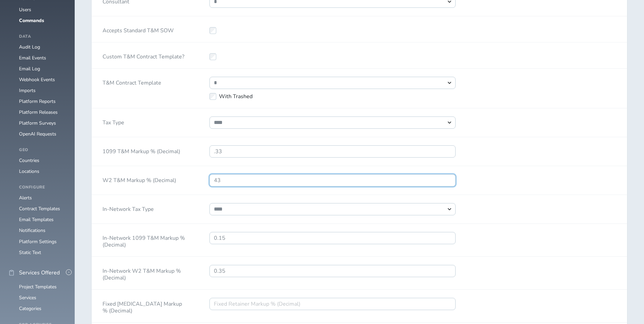 Image resolution: width=644 pixels, height=324 pixels. I want to click on a: Contract Templates, so click(40, 208).